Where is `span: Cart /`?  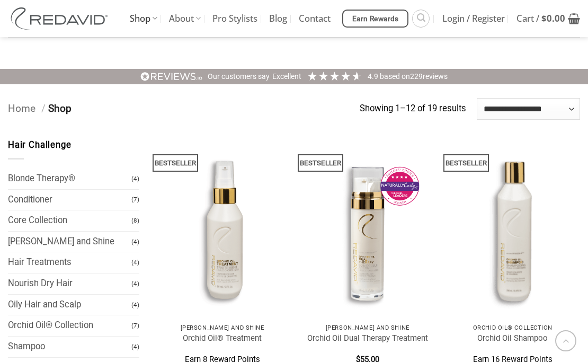
span: Cart / is located at coordinates (541, 19).